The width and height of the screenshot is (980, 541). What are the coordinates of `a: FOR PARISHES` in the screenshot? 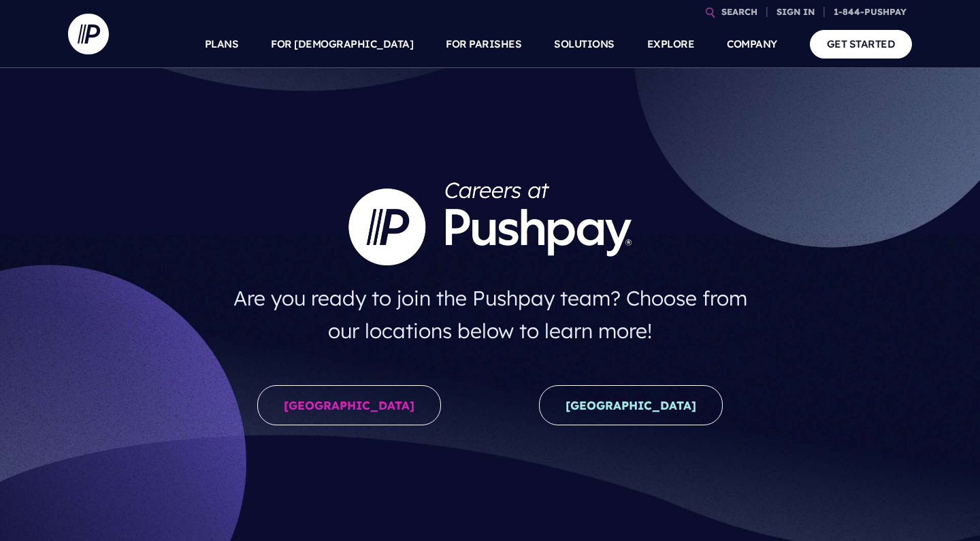 It's located at (483, 44).